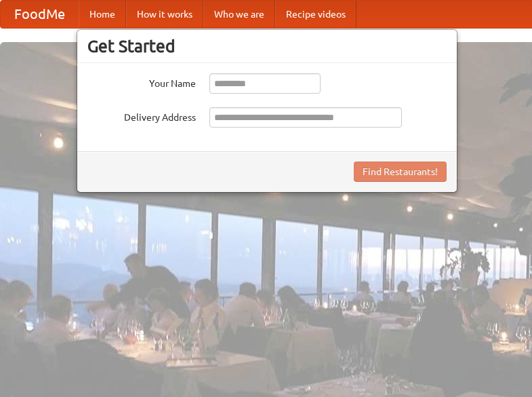 This screenshot has height=397, width=532. What do you see at coordinates (267, 46) in the screenshot?
I see `h3: Get Started` at bounding box center [267, 46].